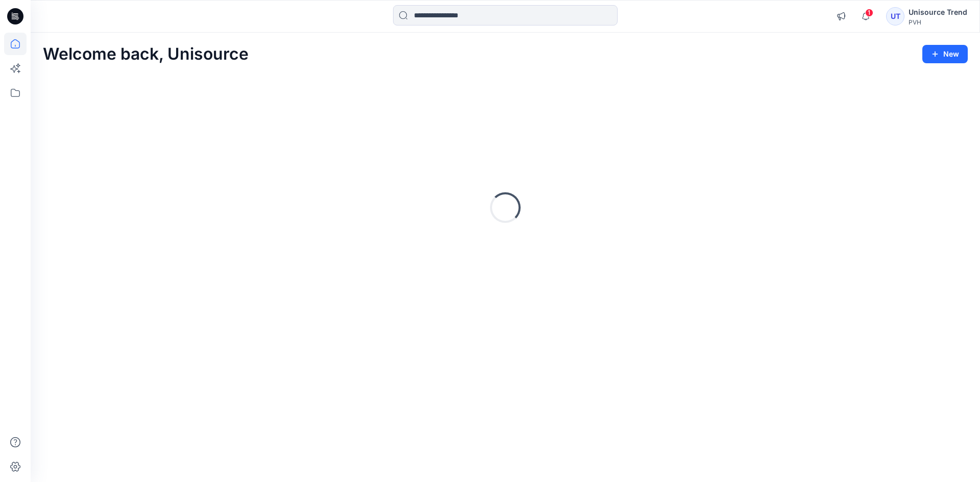 This screenshot has width=980, height=482. What do you see at coordinates (146, 54) in the screenshot?
I see `h2: Welcome back, Unisource` at bounding box center [146, 54].